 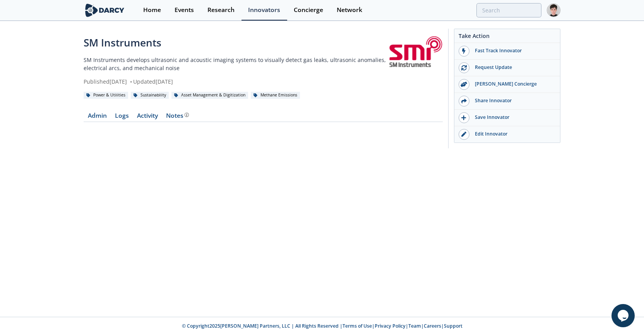 What do you see at coordinates (390, 326) in the screenshot?
I see `a: Privacy Policy` at bounding box center [390, 326].